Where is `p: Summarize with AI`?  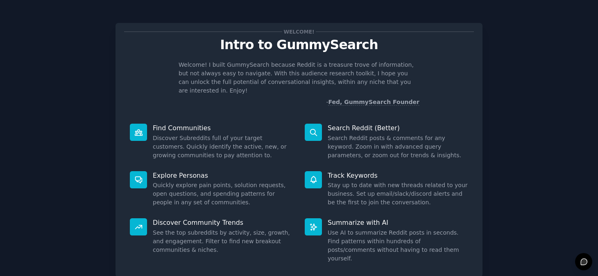
p: Summarize with AI is located at coordinates (398, 222).